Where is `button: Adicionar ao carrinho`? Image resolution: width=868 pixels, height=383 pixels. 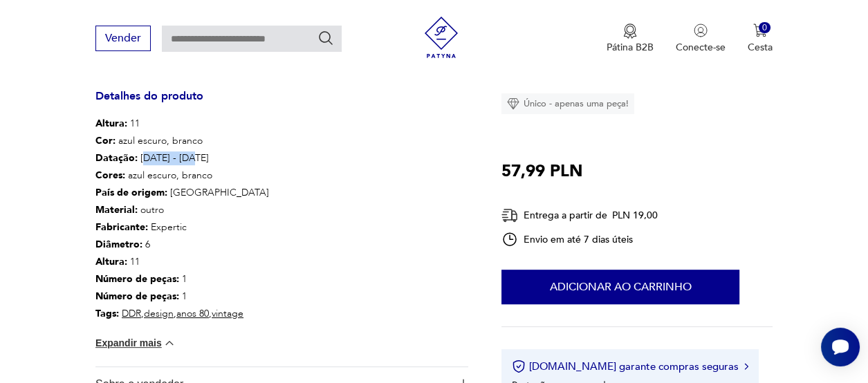
button: Adicionar ao carrinho is located at coordinates (620, 287).